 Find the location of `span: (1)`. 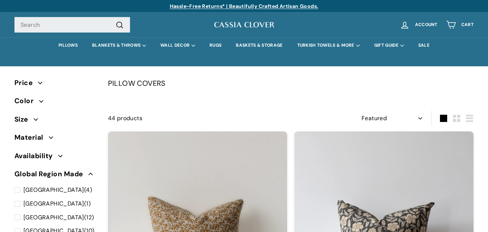

span: (1) is located at coordinates (57, 203).